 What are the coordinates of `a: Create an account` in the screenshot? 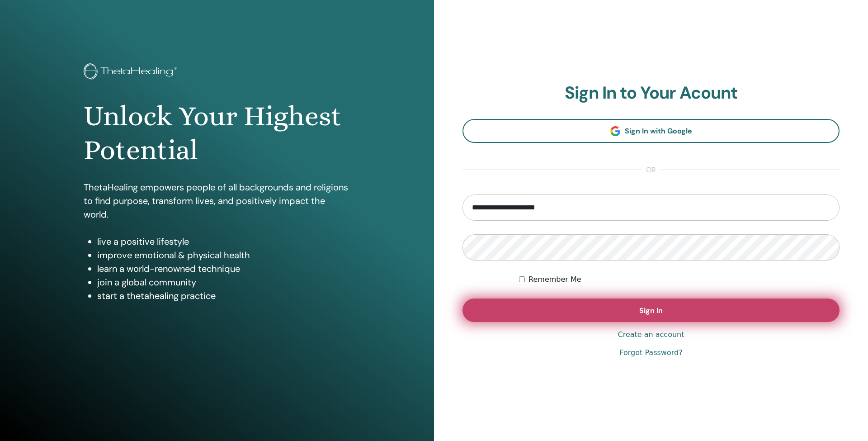 It's located at (651, 335).